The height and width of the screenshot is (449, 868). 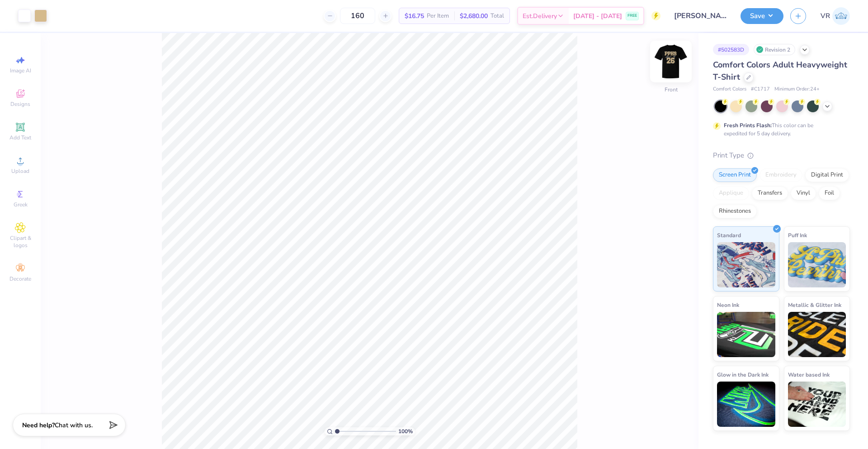 What do you see at coordinates (39, 425) in the screenshot?
I see `strong: Need help?` at bounding box center [39, 425].